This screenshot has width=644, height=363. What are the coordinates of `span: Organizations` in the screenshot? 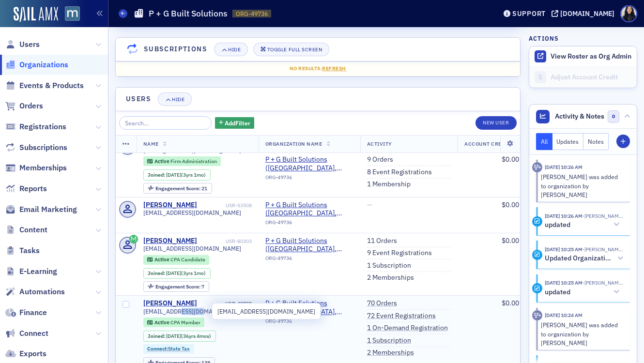 It's located at (43, 64).